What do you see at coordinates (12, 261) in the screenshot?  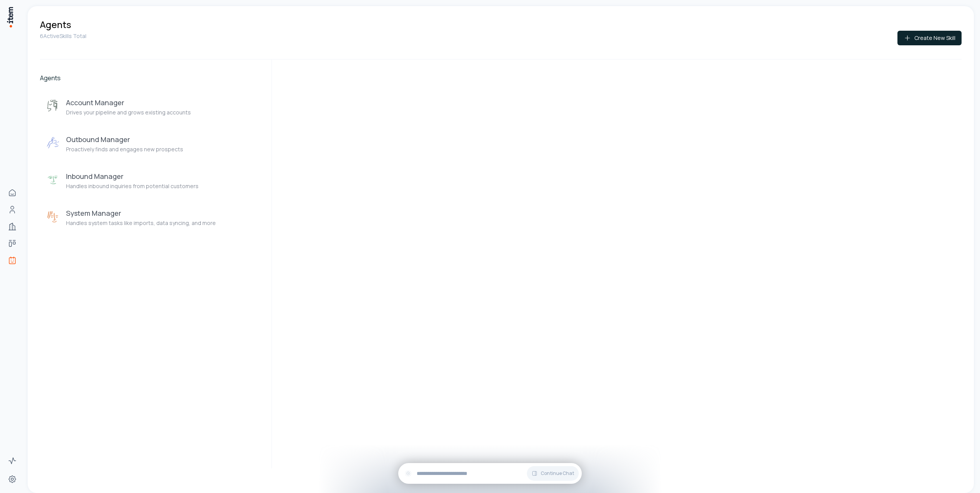 I see `a: Agents` at bounding box center [12, 261].